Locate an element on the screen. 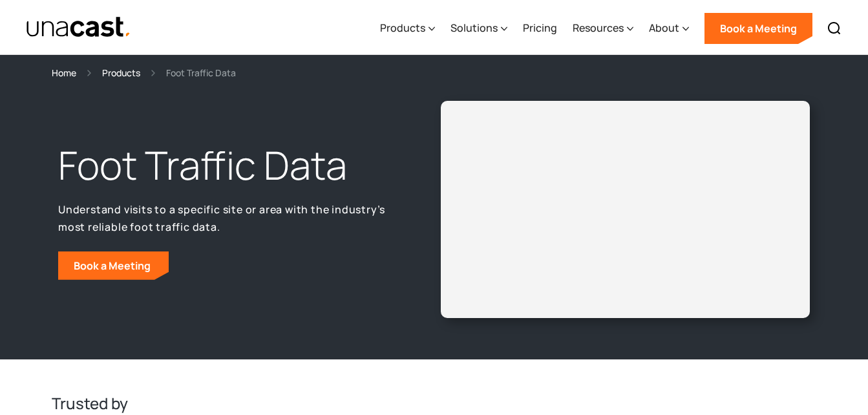  img: Unacast text logo is located at coordinates (78, 27).